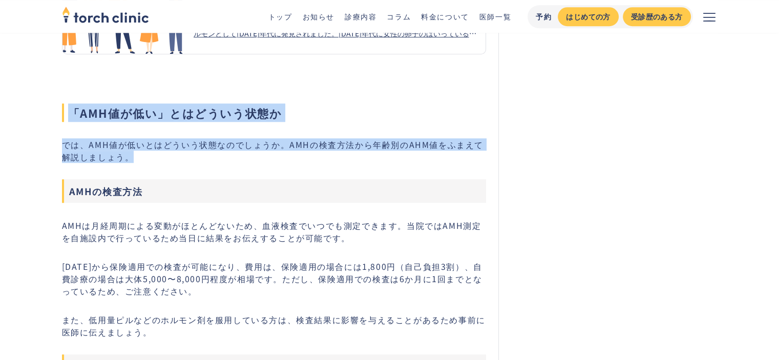 Image resolution: width=779 pixels, height=360 pixels. What do you see at coordinates (588, 16) in the screenshot?
I see `div: はじめての方` at bounding box center [588, 16].